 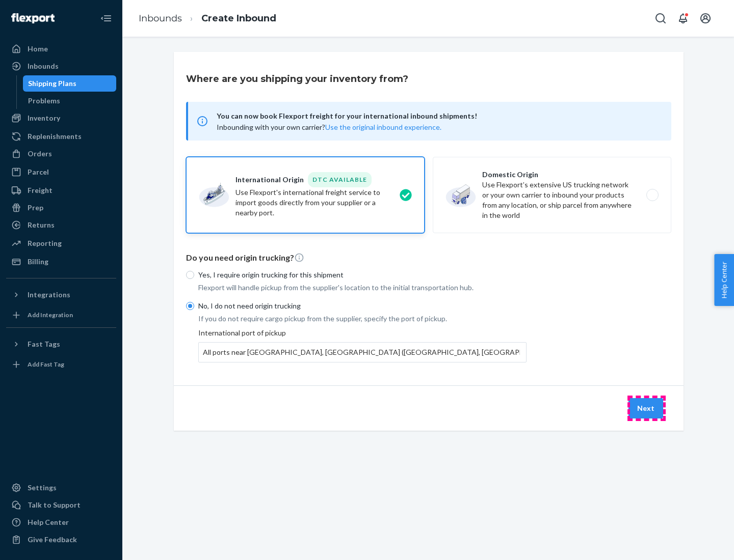 What do you see at coordinates (362, 275) in the screenshot?
I see `p: Yes, I require origin trucking for this shipment` at bounding box center [362, 275].